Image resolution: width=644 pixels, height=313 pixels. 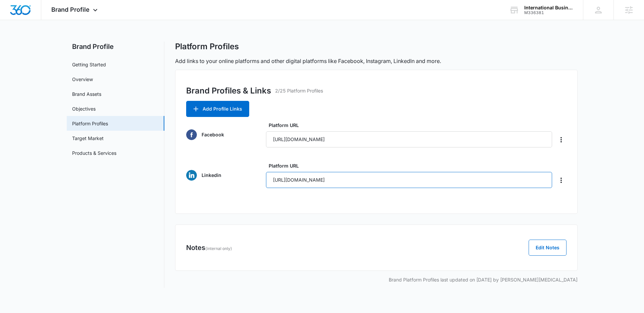 What do you see at coordinates (376, 61) in the screenshot?
I see `p: Add links to your online platforms and other digital platforms like Facebook, Instagram, LinkedIn...` at bounding box center [376, 61].